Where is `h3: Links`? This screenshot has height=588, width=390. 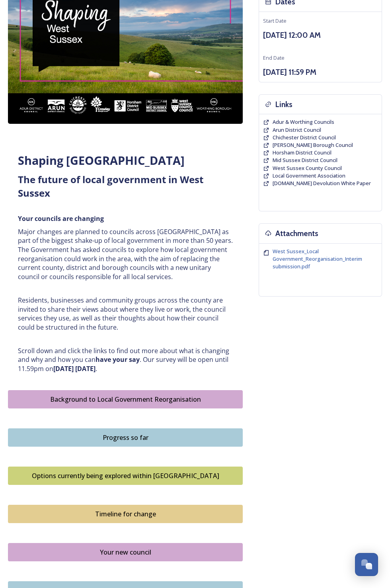
h3: Links is located at coordinates (284, 104).